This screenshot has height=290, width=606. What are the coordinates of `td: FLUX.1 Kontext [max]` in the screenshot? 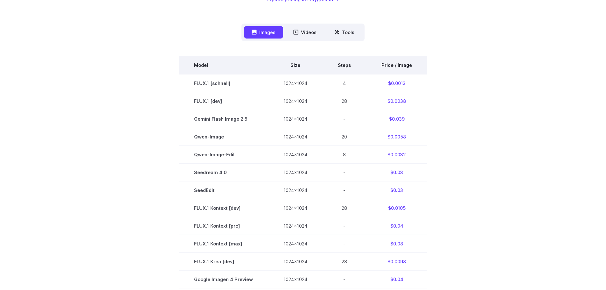 It's located at (223, 244).